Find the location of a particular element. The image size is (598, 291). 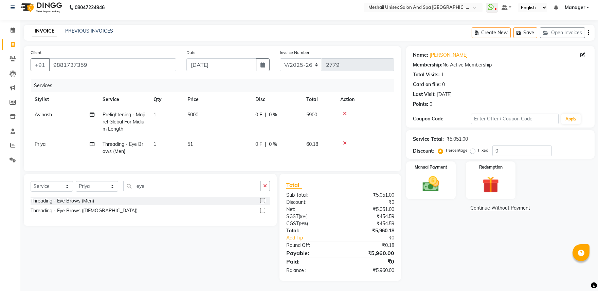

input: Search or Scan is located at coordinates (192, 186).